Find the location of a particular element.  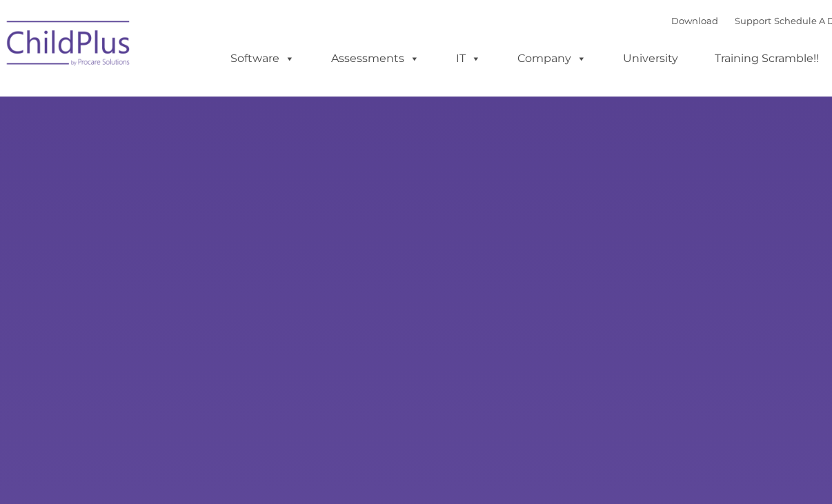

a: Company is located at coordinates (552, 59).